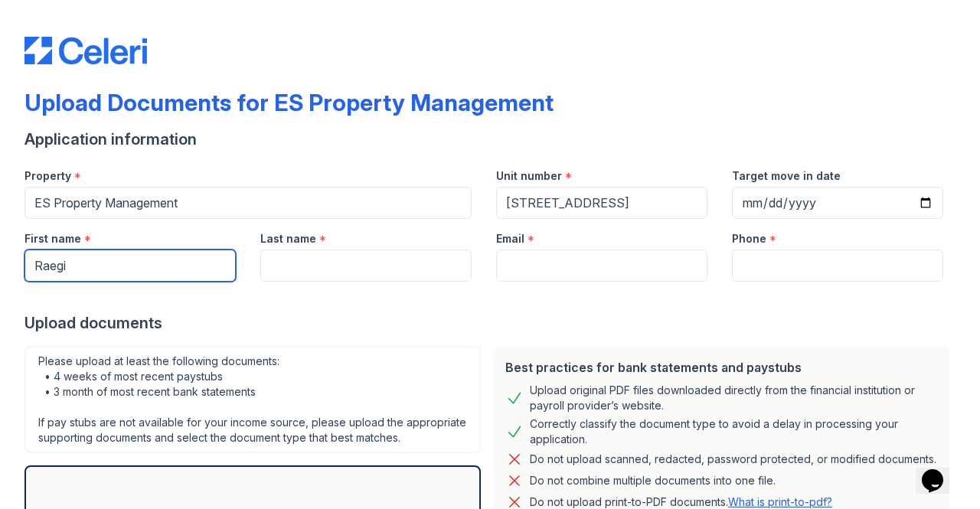 This screenshot has width=980, height=509. Describe the element at coordinates (749, 239) in the screenshot. I see `label: Phone` at that location.